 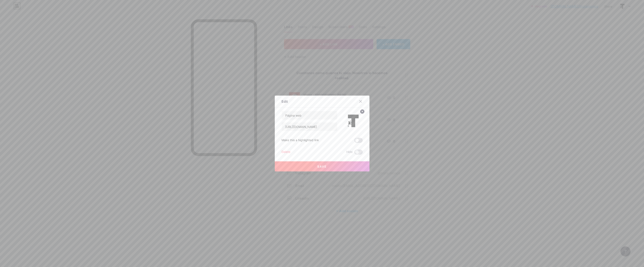 I want to click on input: URL, so click(x=310, y=127).